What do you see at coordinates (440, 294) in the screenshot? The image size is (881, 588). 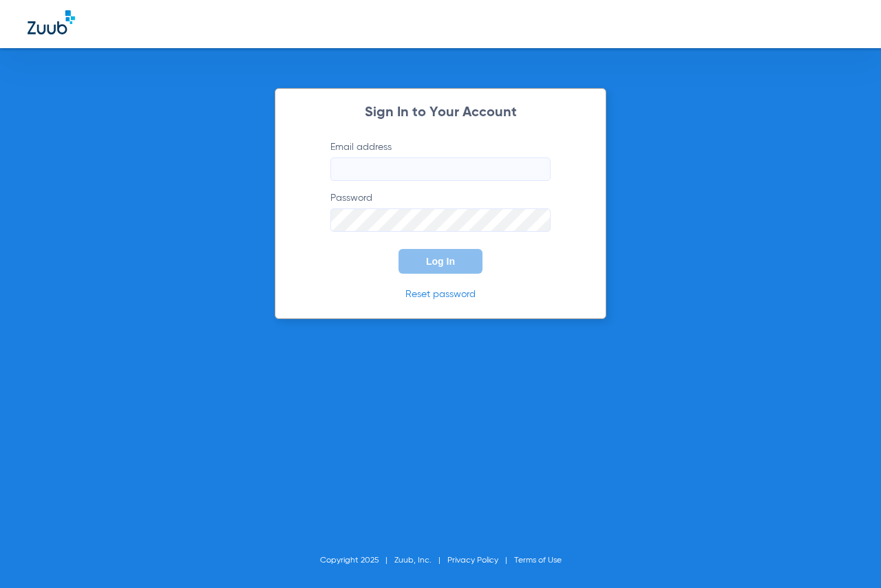 I see `a: Reset password` at bounding box center [440, 294].